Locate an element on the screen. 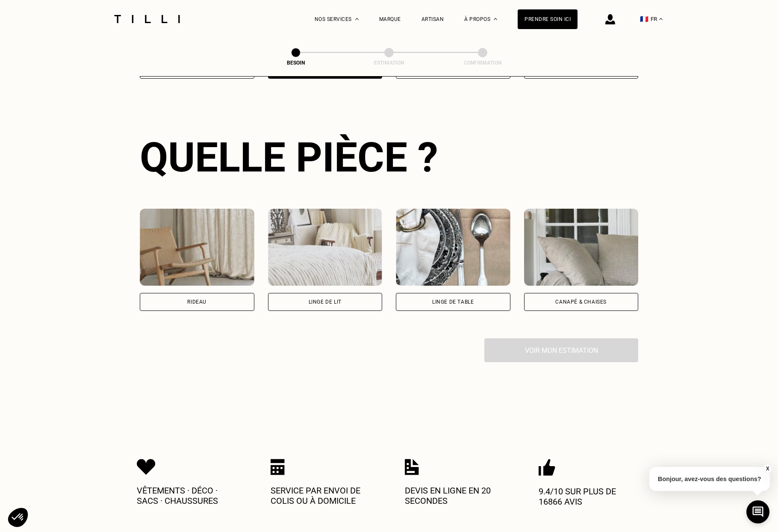  div: Linge de table is located at coordinates (453, 302).